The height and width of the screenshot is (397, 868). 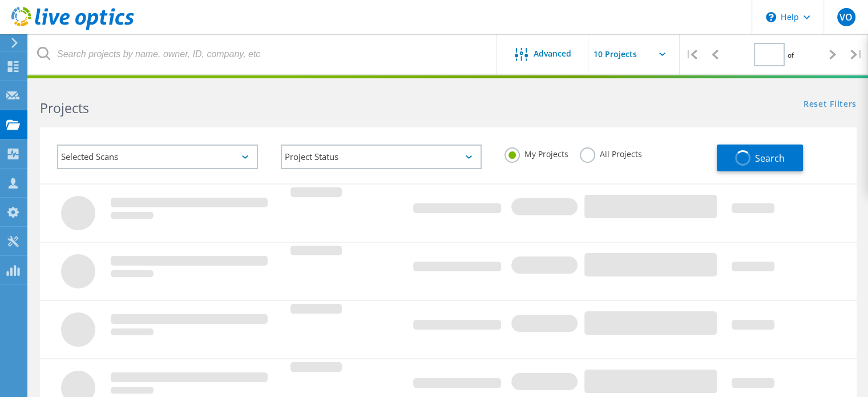 I want to click on div: Selected Scans, so click(x=157, y=156).